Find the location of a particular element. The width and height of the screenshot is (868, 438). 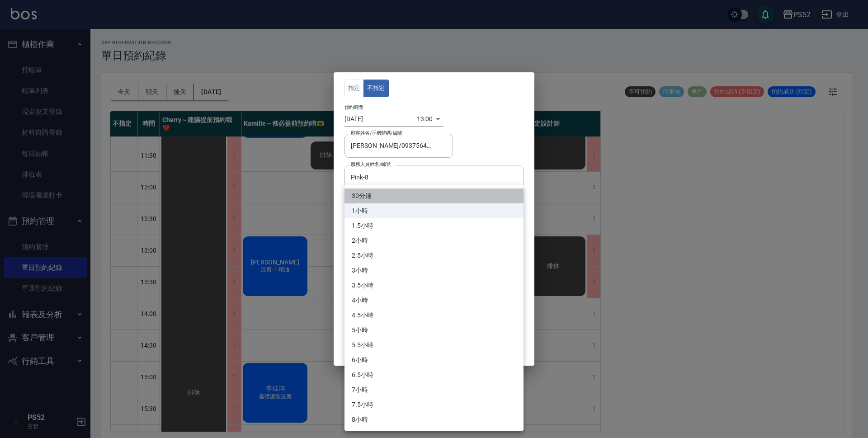

li: 7.5小時 is located at coordinates (434, 405).